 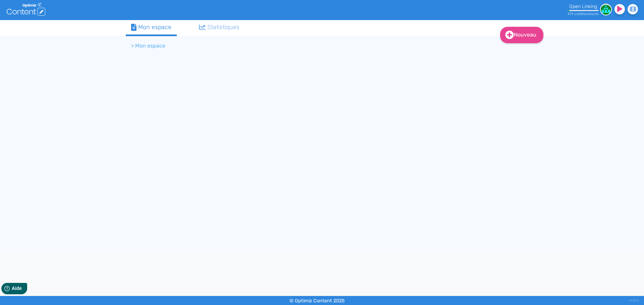 What do you see at coordinates (317, 301) in the screenshot?
I see `small: © Optimiz Content 2025` at bounding box center [317, 301].